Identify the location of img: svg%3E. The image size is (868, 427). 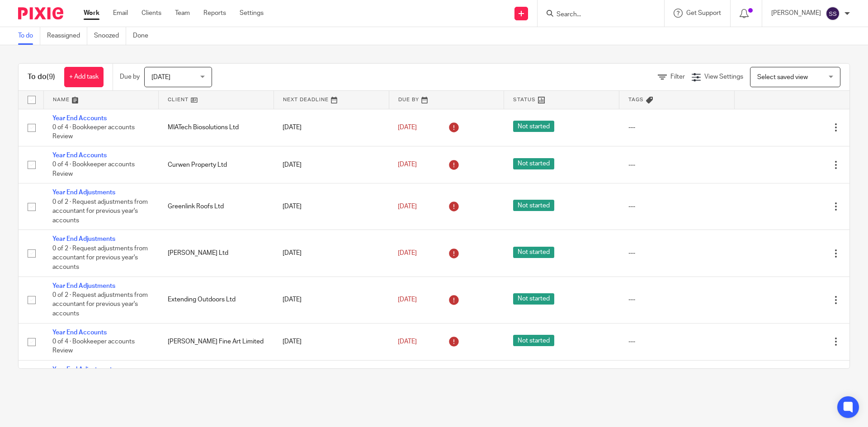
(833, 13).